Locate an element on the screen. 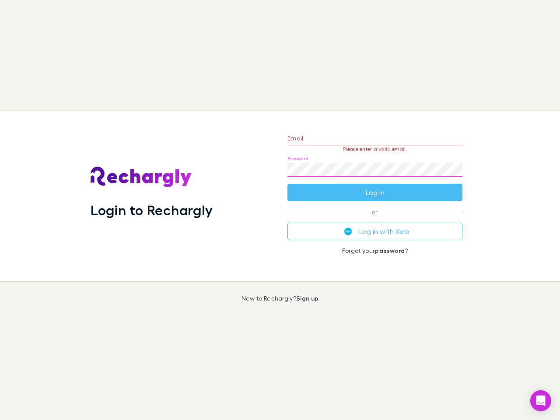 Image resolution: width=560 pixels, height=420 pixels. div: Open Intercom Messenger is located at coordinates (541, 401).